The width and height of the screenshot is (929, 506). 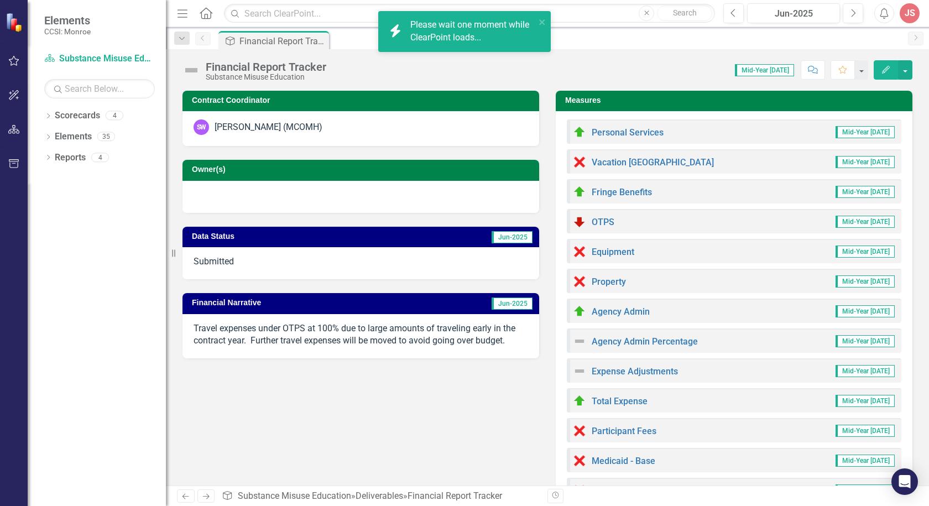 What do you see at coordinates (619, 401) in the screenshot?
I see `a: Total Expense` at bounding box center [619, 401].